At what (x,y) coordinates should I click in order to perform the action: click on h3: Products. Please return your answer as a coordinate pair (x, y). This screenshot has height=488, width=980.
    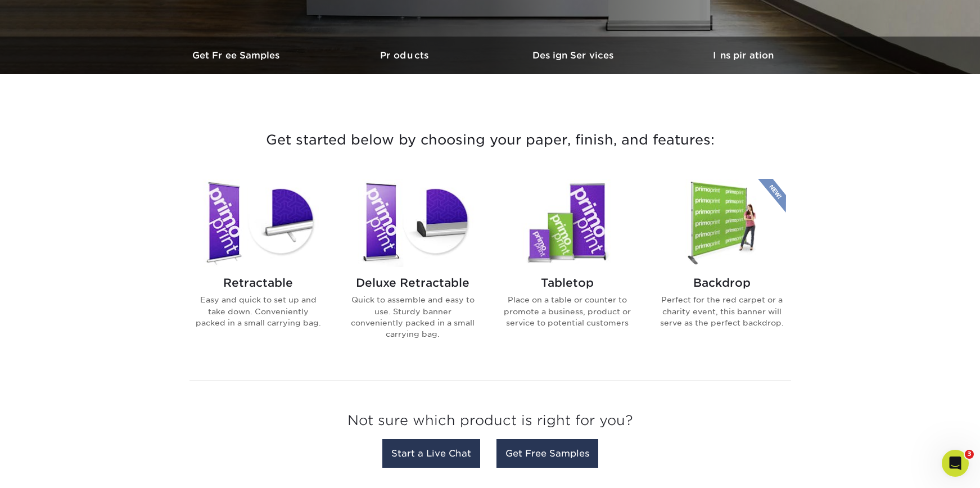
    Looking at the image, I should click on (406, 55).